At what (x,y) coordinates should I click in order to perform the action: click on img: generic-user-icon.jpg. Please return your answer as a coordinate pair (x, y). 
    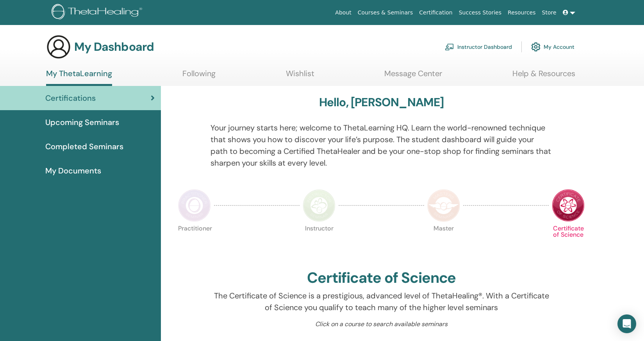
    Looking at the image, I should click on (59, 47).